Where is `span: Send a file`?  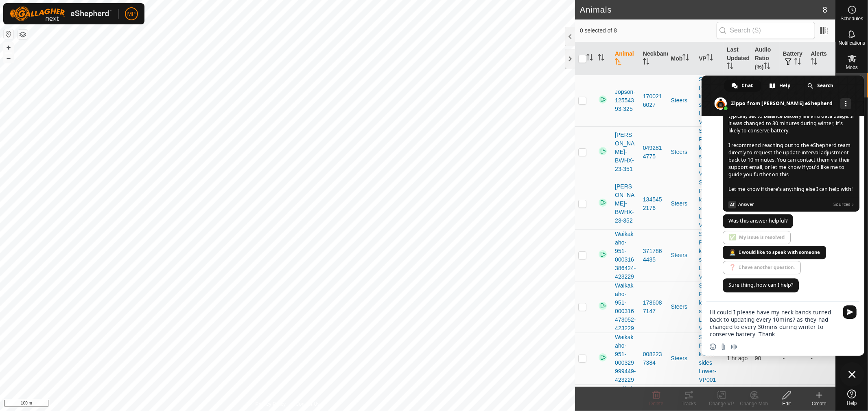
span: Send a file is located at coordinates (723, 347).